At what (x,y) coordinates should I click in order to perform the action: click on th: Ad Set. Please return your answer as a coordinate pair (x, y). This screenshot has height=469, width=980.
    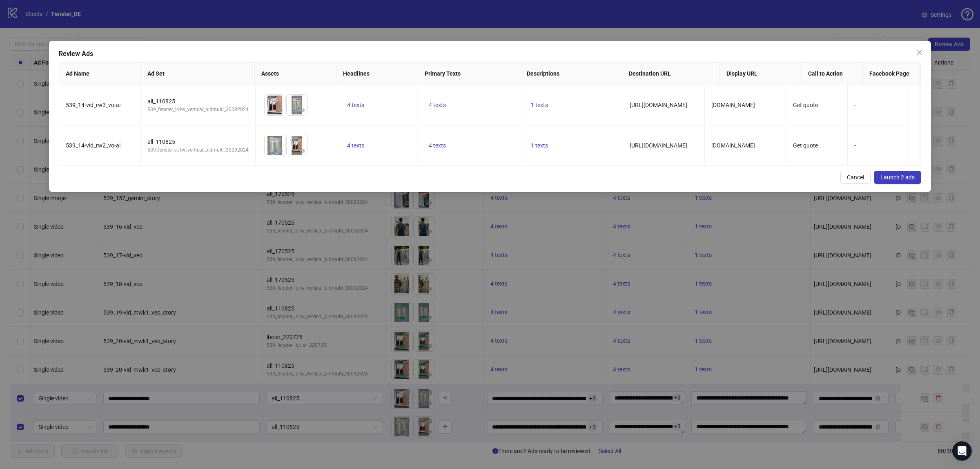
    Looking at the image, I should click on (198, 74).